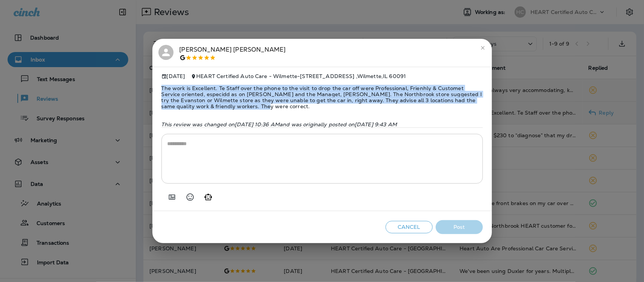 Image resolution: width=644 pixels, height=282 pixels. What do you see at coordinates (483, 48) in the screenshot?
I see `button: close` at bounding box center [483, 48].